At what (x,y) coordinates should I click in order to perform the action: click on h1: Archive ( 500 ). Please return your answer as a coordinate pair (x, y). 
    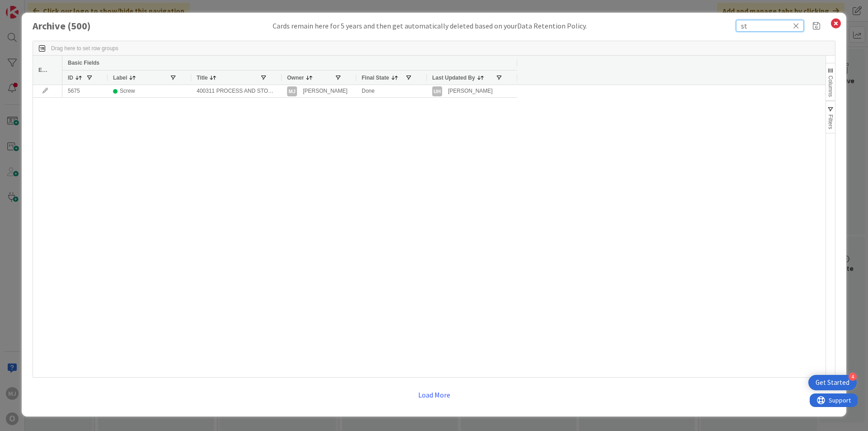
    Looking at the image, I should click on (78, 26).